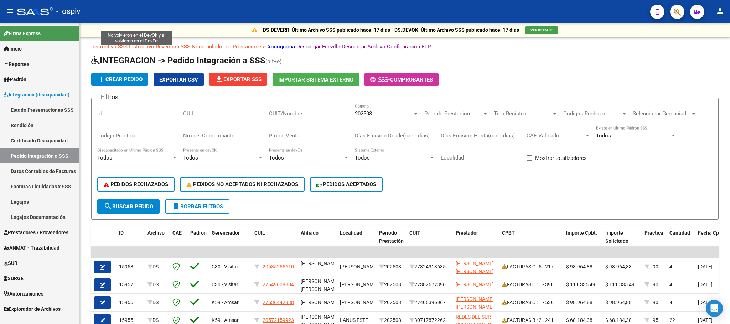 This screenshot has width=730, height=324. I want to click on span: K59 - Amsar, so click(225, 303).